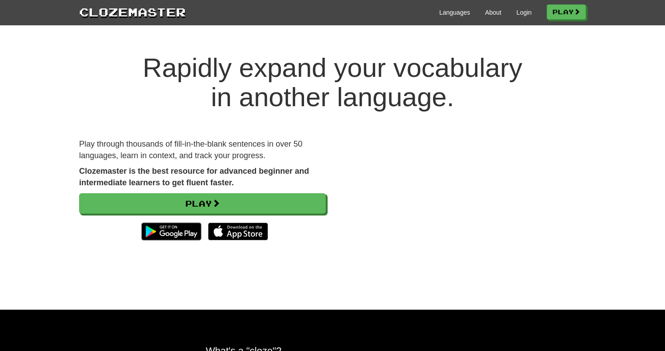  Describe the element at coordinates (202, 150) in the screenshot. I see `p: Play through thousands of fill-in-the-blank sentences in over 50 languages, learn in context, and...` at that location.